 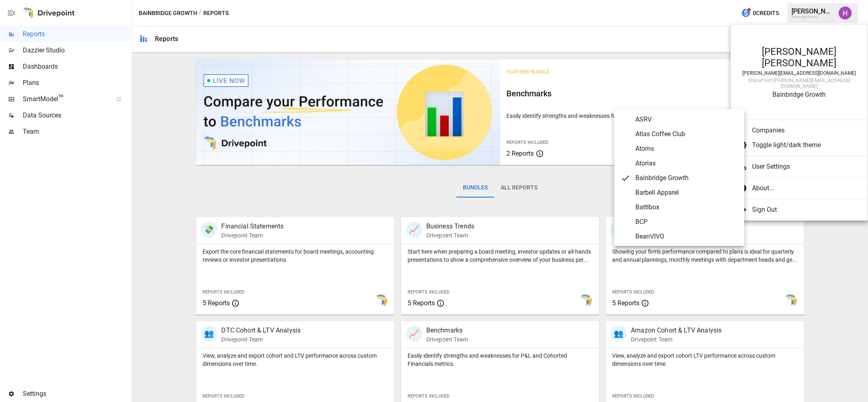 What do you see at coordinates (799, 94) in the screenshot?
I see `div: Bainbridge Growth` at bounding box center [799, 94].